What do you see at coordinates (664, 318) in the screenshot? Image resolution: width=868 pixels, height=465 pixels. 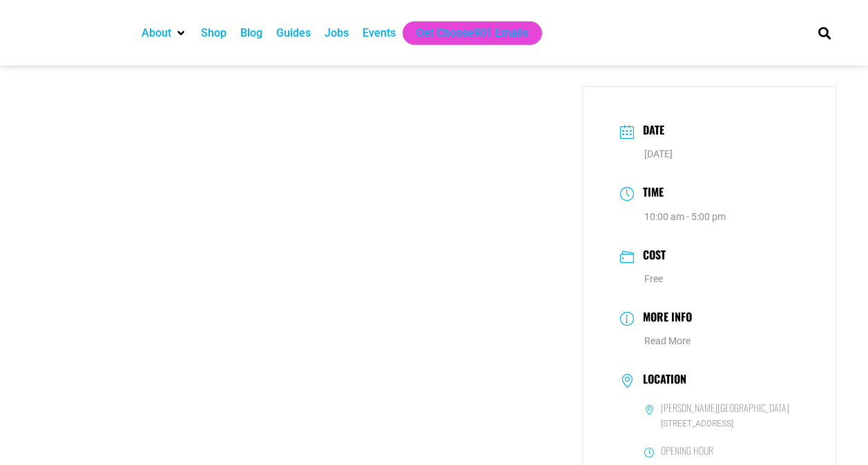 I see `h3: More Info` at bounding box center [664, 318].